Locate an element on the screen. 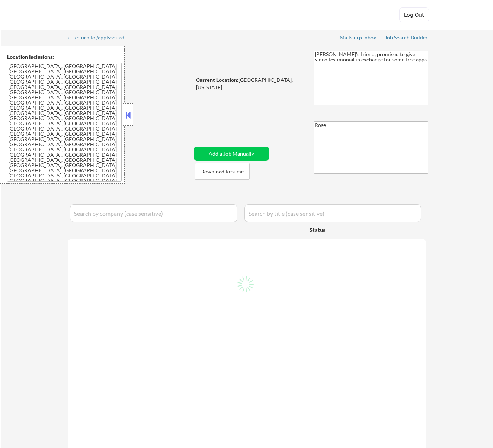  a: ← Return to /applysquad is located at coordinates (99, 39).